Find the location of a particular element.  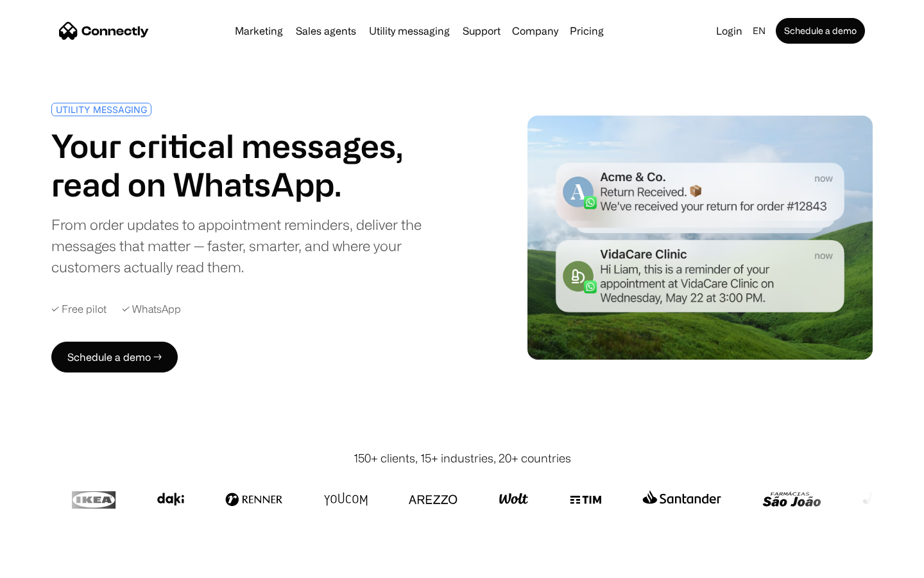

a: Pricing is located at coordinates (586, 31).